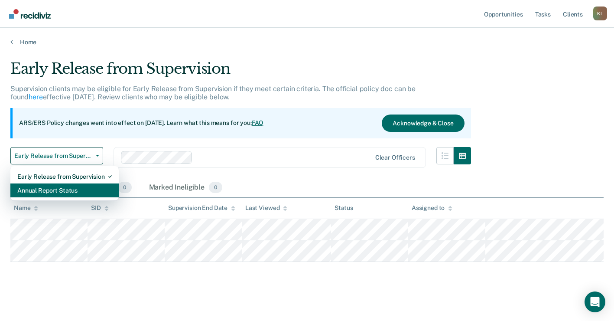 The height and width of the screenshot is (321, 614). I want to click on div: Assigned to, so click(432, 208).